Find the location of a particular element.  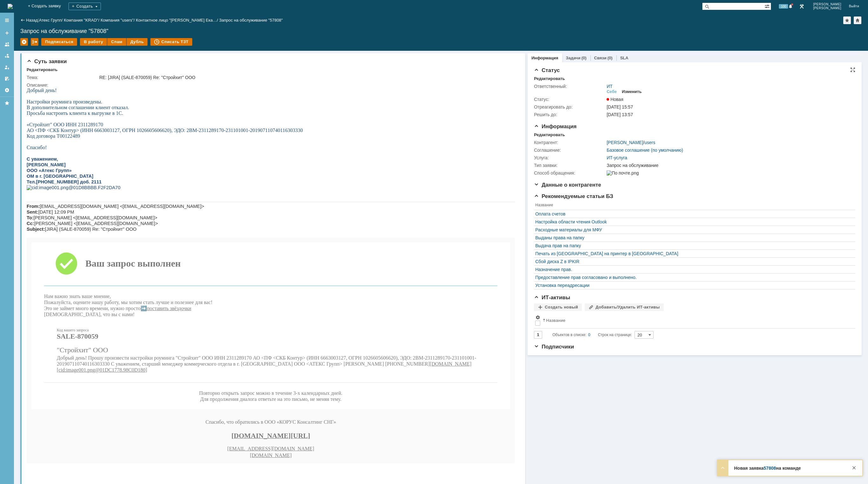

div: Назначение прав. is located at coordinates (693, 269).